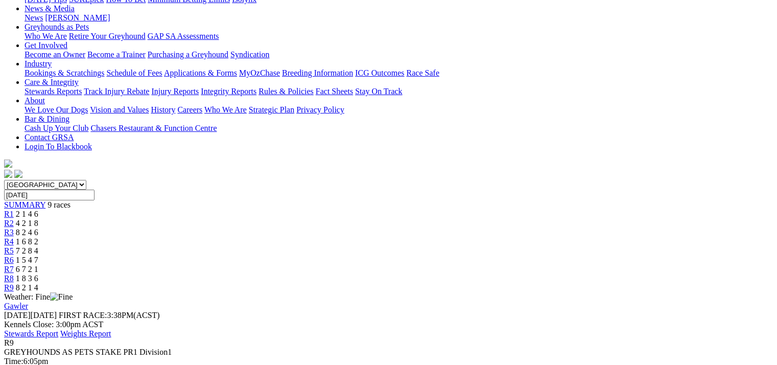 This screenshot has height=365, width=777. I want to click on a: Stewards Reports, so click(53, 91).